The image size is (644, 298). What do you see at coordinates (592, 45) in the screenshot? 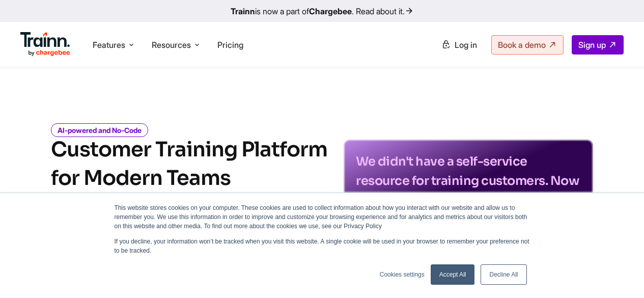
I see `span: Sign up` at bounding box center [592, 45].